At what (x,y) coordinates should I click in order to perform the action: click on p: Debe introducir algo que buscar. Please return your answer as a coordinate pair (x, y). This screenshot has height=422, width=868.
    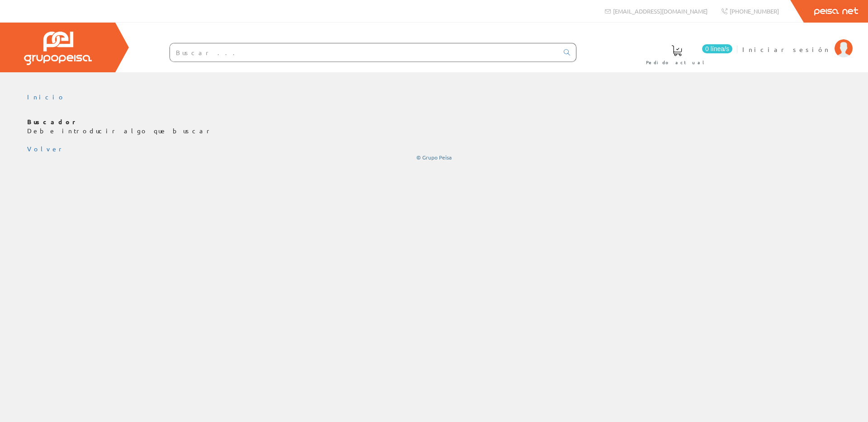
    Looking at the image, I should click on (434, 126).